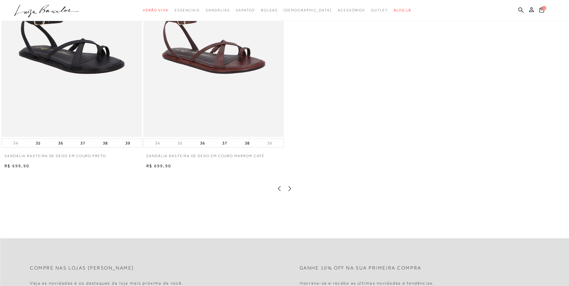 This screenshot has width=569, height=286. What do you see at coordinates (403, 10) in the screenshot?
I see `span: BLOG LB` at bounding box center [403, 10].